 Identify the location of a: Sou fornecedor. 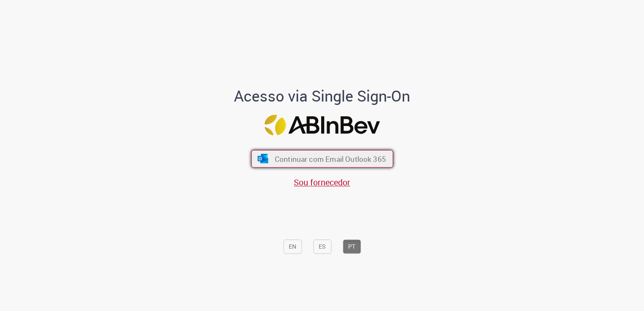
(322, 182).